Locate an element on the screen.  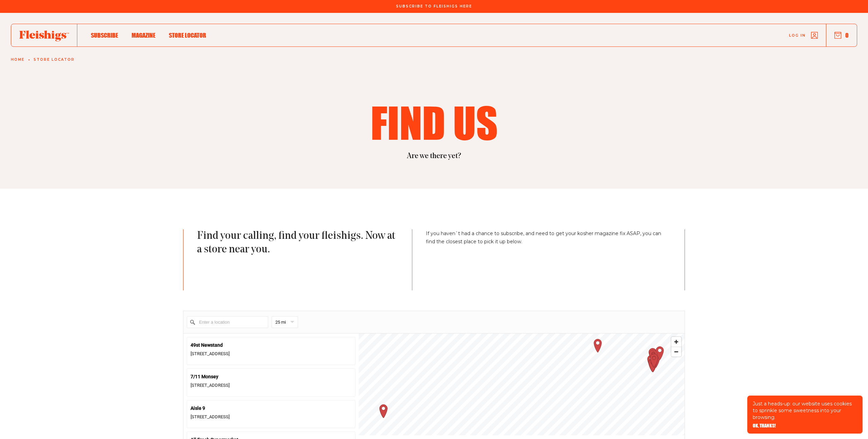
span: Zoom out is located at coordinates (676, 352).